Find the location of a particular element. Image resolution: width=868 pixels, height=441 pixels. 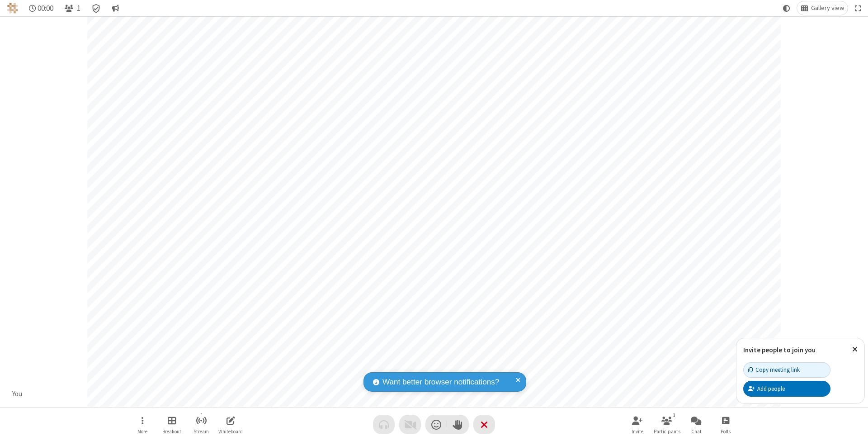

button: Conversation is located at coordinates (116, 8).